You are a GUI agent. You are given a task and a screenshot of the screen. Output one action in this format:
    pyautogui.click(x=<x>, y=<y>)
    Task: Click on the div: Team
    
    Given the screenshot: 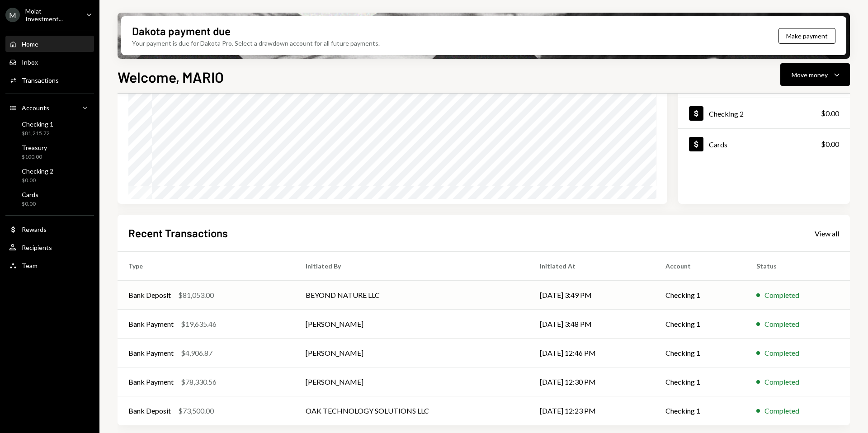 What is the action you would take?
    pyautogui.click(x=30, y=266)
    